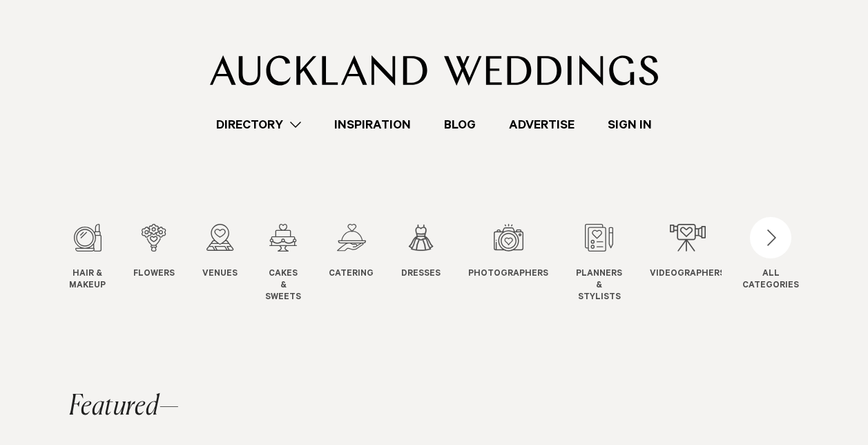 The image size is (868, 445). Describe the element at coordinates (434, 263) in the screenshot. I see `swiper-slide: 6 / 12` at that location.